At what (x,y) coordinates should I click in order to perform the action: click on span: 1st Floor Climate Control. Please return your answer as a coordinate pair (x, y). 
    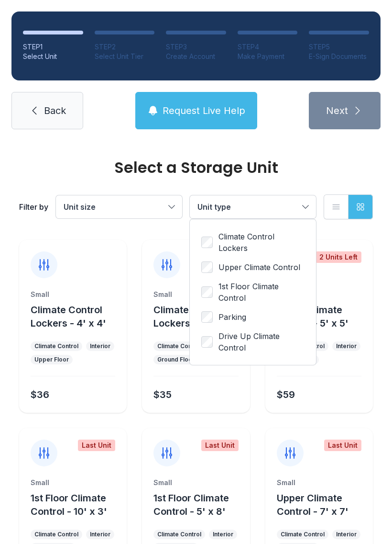
    Looking at the image, I should click on (262, 292).